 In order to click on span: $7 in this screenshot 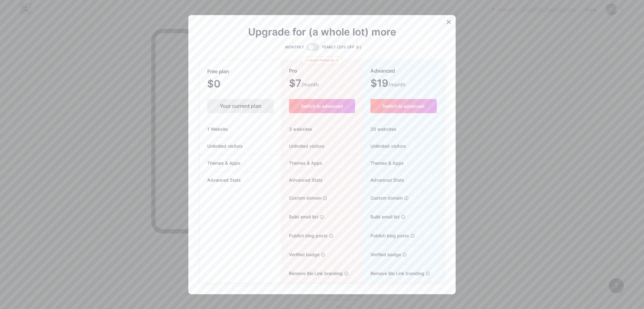, I will do `click(304, 84)`.